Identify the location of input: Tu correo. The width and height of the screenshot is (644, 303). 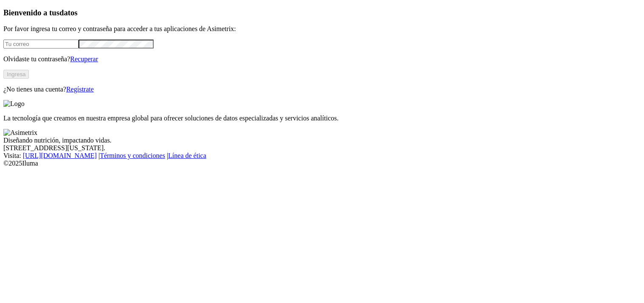
(41, 44).